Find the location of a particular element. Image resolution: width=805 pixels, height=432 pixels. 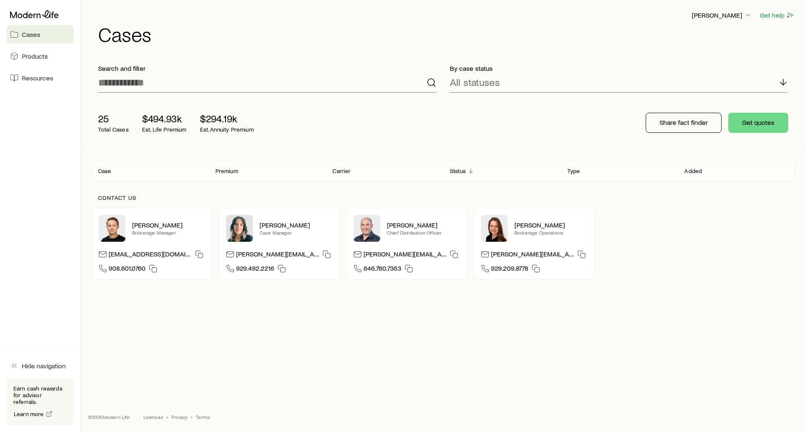

div: Earn cash rewards for advisor referrals.Learn more is located at coordinates (40, 402).